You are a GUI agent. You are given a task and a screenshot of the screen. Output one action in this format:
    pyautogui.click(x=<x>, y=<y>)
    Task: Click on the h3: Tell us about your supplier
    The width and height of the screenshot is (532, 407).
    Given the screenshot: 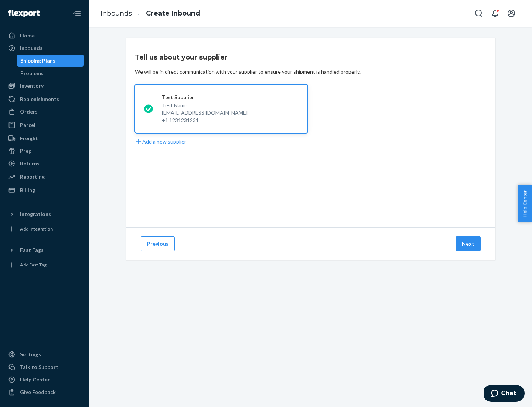 What is the action you would take?
    pyautogui.click(x=181, y=57)
    